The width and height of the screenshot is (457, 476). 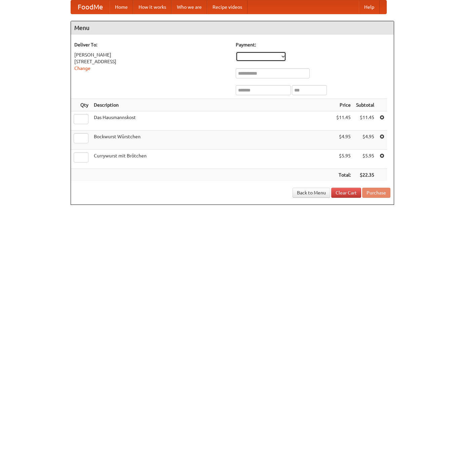 I want to click on th: Description, so click(x=212, y=105).